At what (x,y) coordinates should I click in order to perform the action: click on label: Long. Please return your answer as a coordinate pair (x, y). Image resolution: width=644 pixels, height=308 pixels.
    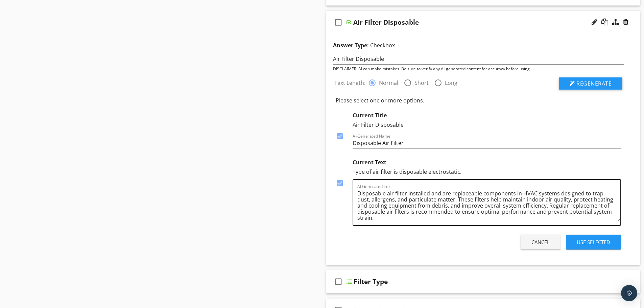
    Looking at the image, I should click on (451, 83).